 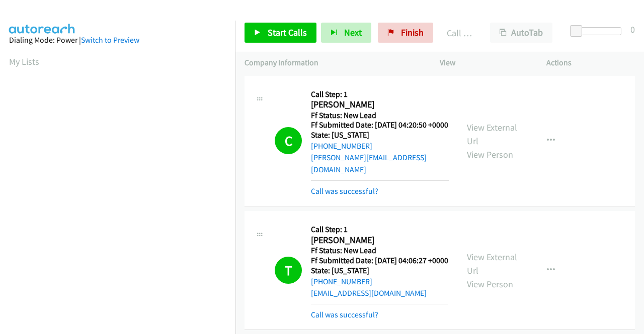 I want to click on p: Call Completed, so click(x=459, y=32).